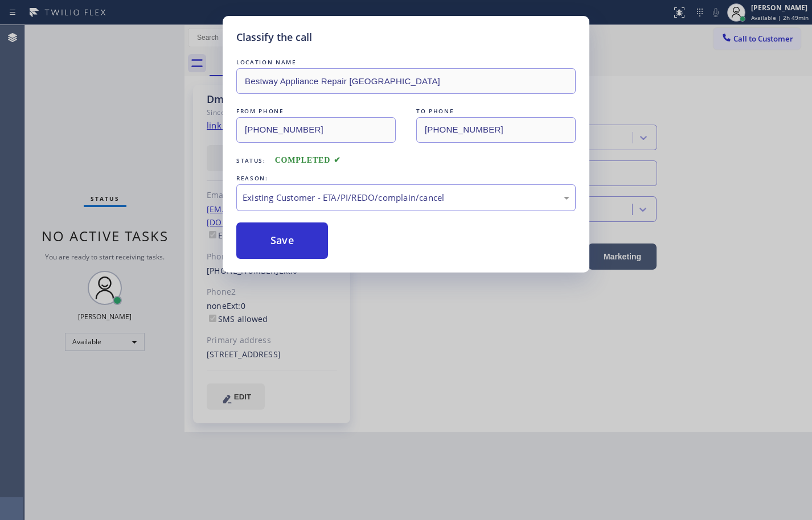 This screenshot has height=520, width=812. I want to click on div: FROM PHONE, so click(316, 111).